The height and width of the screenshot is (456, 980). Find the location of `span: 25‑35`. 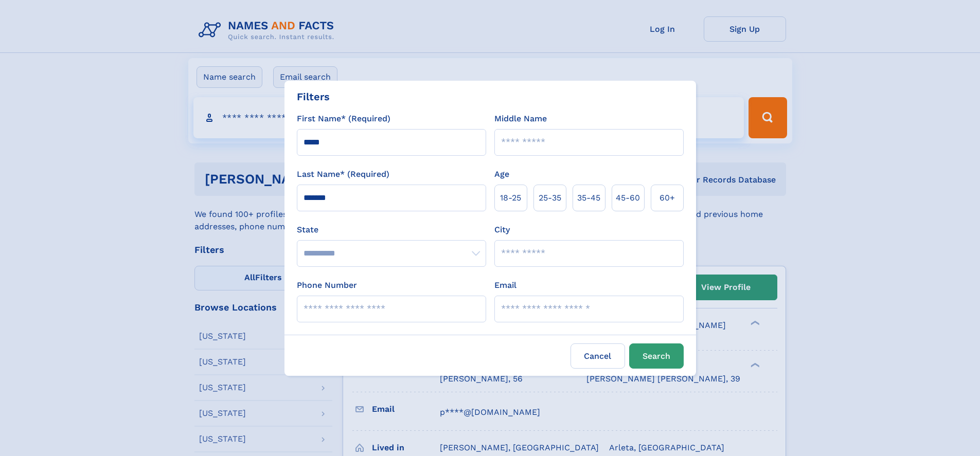

span: 25‑35 is located at coordinates (549, 198).